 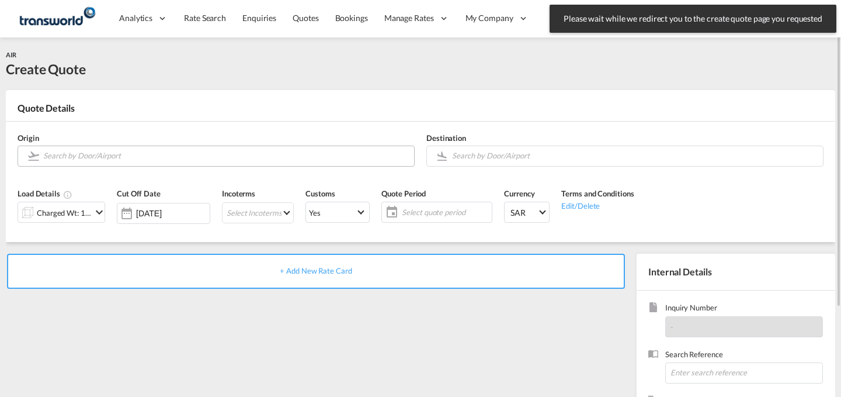 What do you see at coordinates (99, 212) in the screenshot?
I see `md-icon: icon-chevron-down` at bounding box center [99, 212].